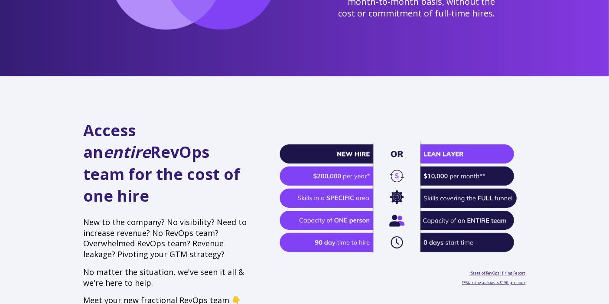  I want to click on p: New to the company? No visibility? Need to increase revenue? No RevOps team? Overwhelmed RevOps t..., so click(167, 238).